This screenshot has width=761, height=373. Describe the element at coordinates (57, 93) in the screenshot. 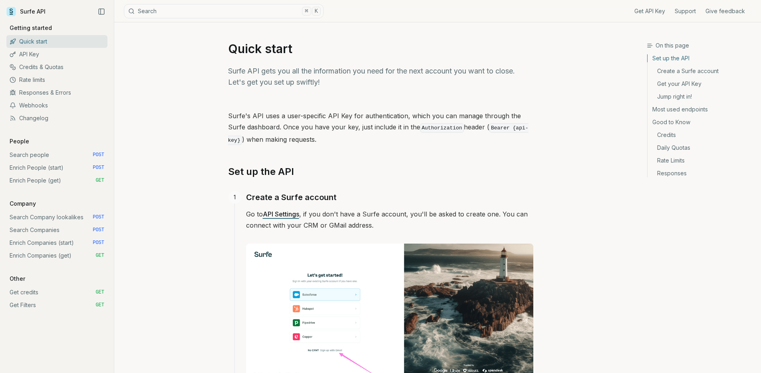

I see `a: Responses & Errors` at that location.